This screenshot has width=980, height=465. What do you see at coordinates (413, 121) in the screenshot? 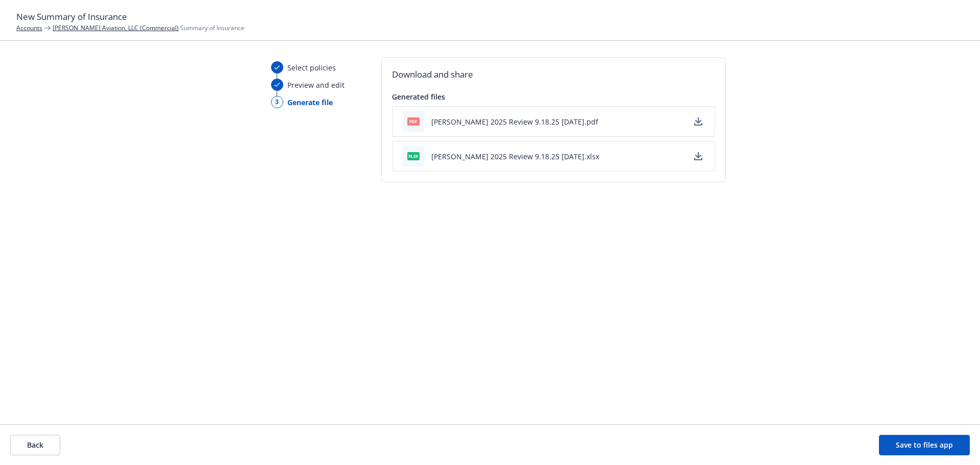
I see `span: pdf` at bounding box center [413, 121].